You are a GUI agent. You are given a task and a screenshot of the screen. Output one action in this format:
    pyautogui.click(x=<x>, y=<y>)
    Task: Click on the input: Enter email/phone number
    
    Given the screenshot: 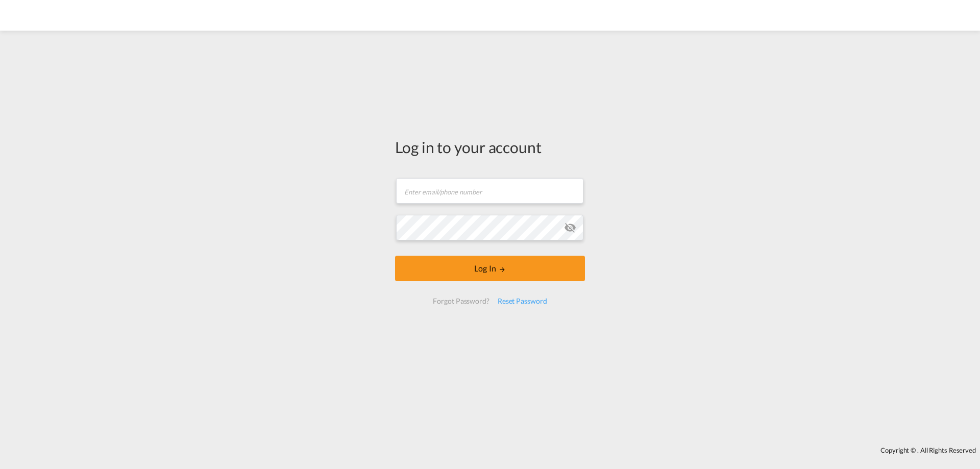 What is the action you would take?
    pyautogui.click(x=489, y=191)
    